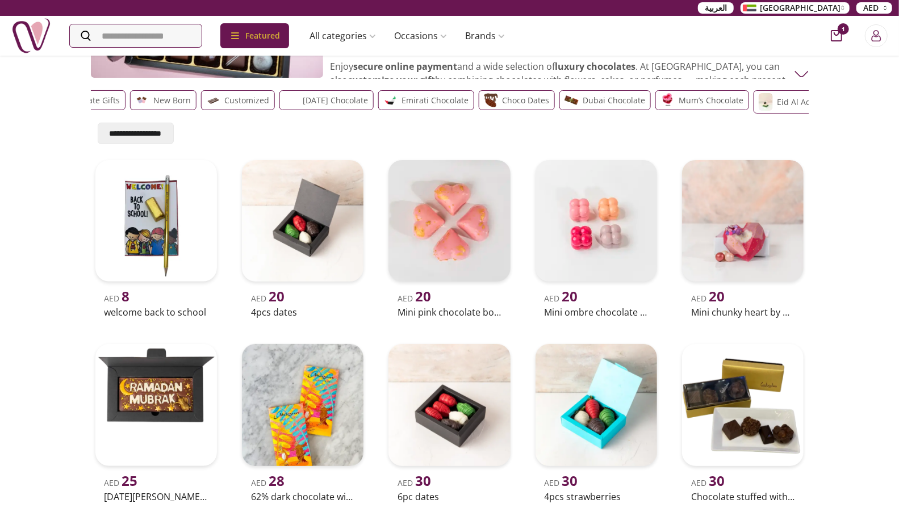 The width and height of the screenshot is (899, 512). What do you see at coordinates (596, 267) in the screenshot?
I see `img: uae-gifts-Mini Ombre Chocolate Box by NJD` at bounding box center [596, 267].